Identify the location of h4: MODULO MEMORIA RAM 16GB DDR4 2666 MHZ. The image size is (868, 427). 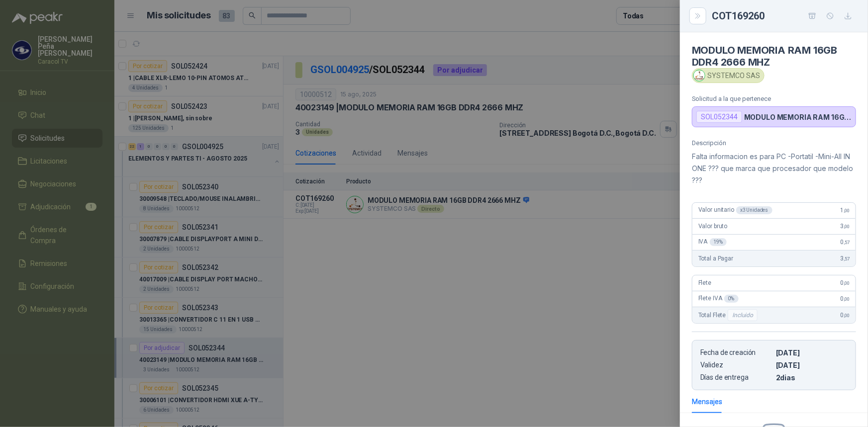
(774, 56).